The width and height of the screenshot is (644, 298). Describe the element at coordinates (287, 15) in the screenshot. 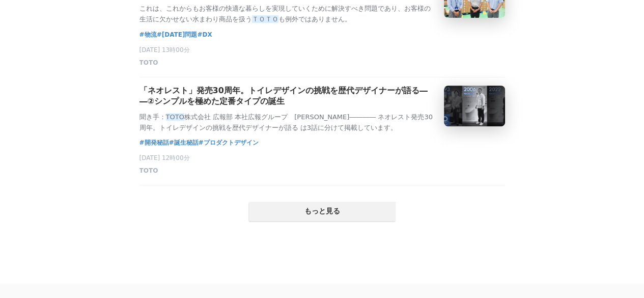

I see `p: これは、これからもお客様の快適な暮らしを実現していくために解決すべき問題であり、お客様の生活に欠かせない水まわり商品を扱う も例外ではありません。` at that location.